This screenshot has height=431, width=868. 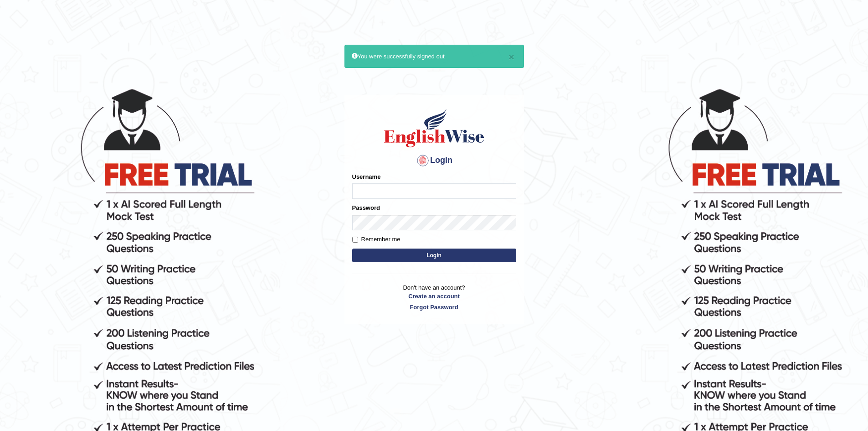 I want to click on input: Remember me, so click(x=355, y=240).